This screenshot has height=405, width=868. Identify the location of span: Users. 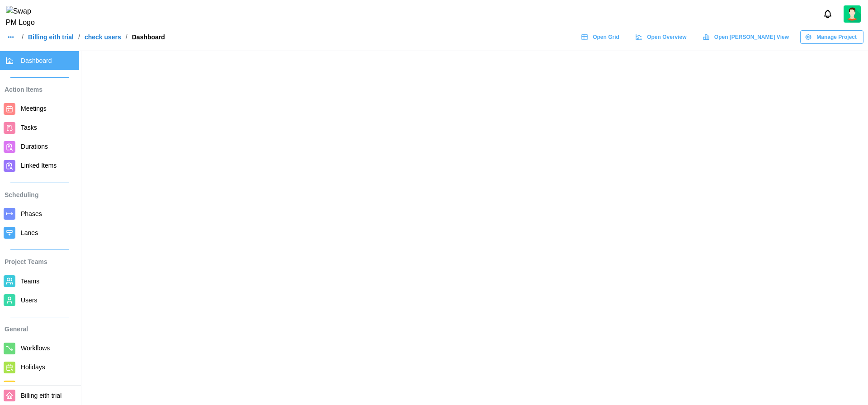
(29, 300).